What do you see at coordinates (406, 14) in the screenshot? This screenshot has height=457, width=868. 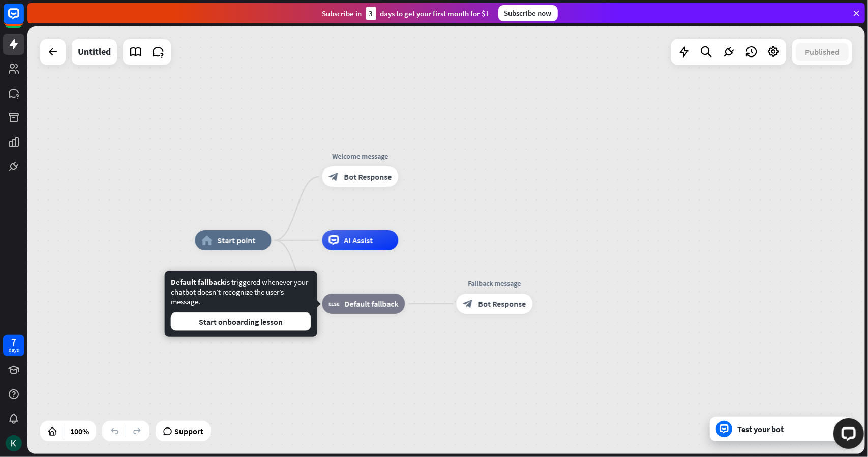 I see `div: Subscribe in days to get your first month for $1` at bounding box center [406, 14].